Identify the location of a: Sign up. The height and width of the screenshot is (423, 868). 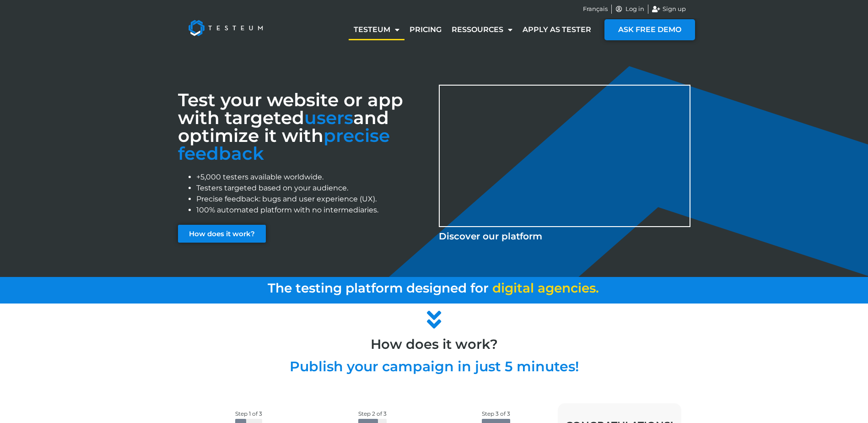
(669, 9).